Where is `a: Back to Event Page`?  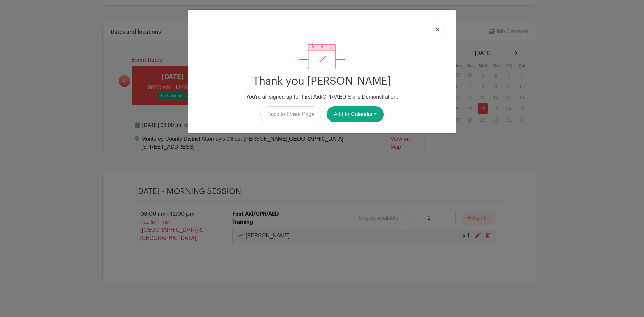
a: Back to Event Page is located at coordinates (291, 114).